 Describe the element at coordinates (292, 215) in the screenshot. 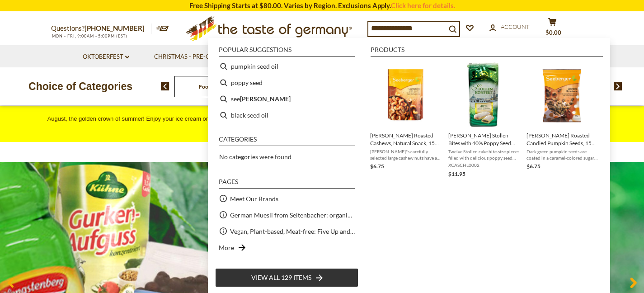

I see `a: German Muesli from Seitenbacher: organic and natural food at its best.` at that location.